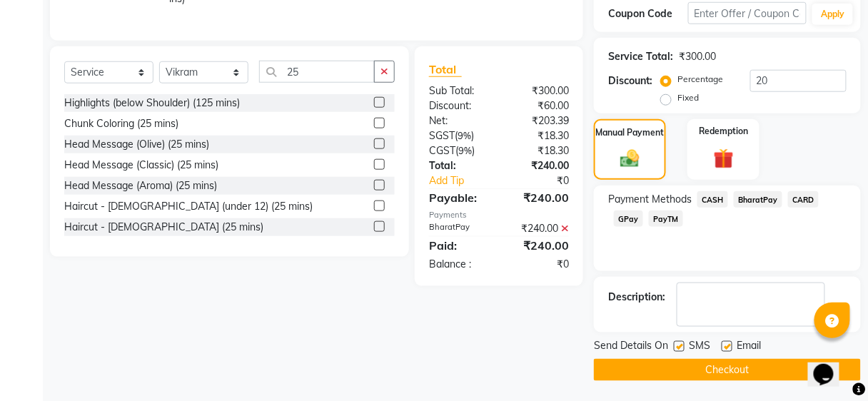 The height and width of the screenshot is (401, 868). Describe the element at coordinates (803, 199) in the screenshot. I see `span: CARD` at that location.